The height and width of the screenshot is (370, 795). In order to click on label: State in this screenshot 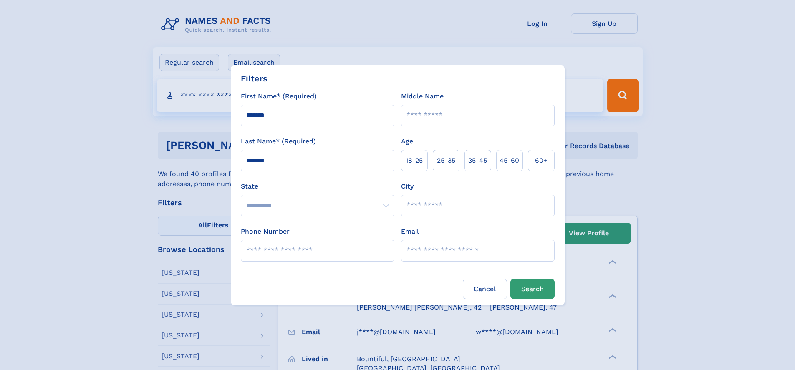, I will do `click(318, 187)`.